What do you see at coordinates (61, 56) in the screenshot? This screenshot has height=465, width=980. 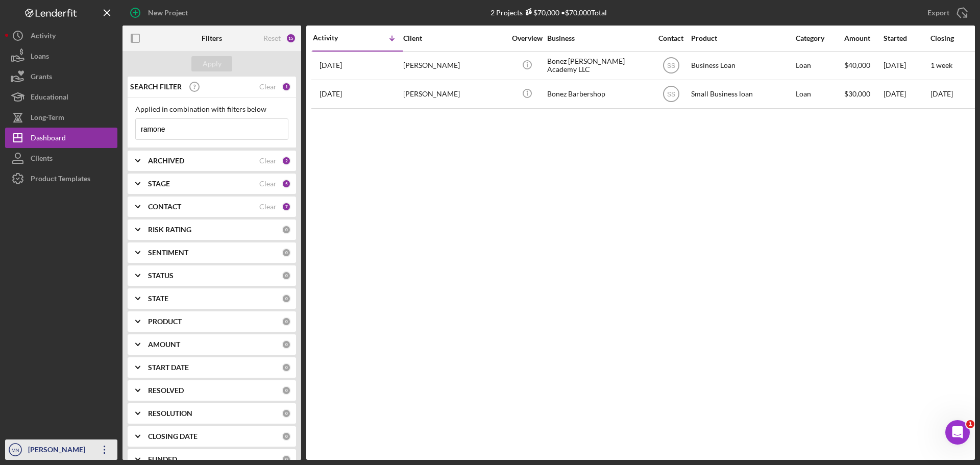 I see `button: Loans` at bounding box center [61, 56].